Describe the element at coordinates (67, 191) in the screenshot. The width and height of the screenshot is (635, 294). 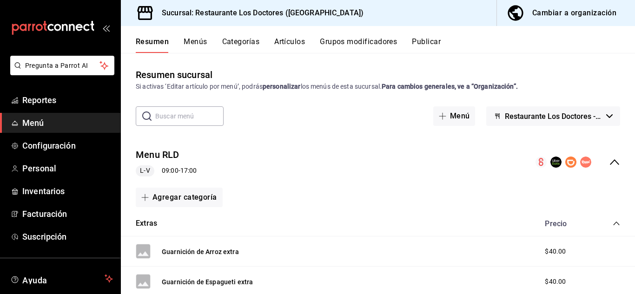
I see `span: Inventarios` at that location.